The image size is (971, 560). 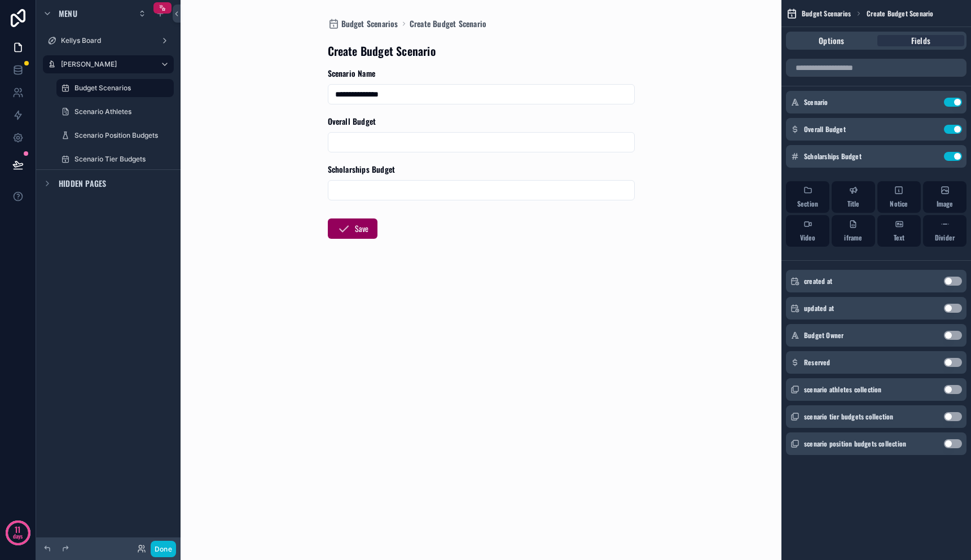 I want to click on a: Scenario Athletes, so click(x=116, y=112).